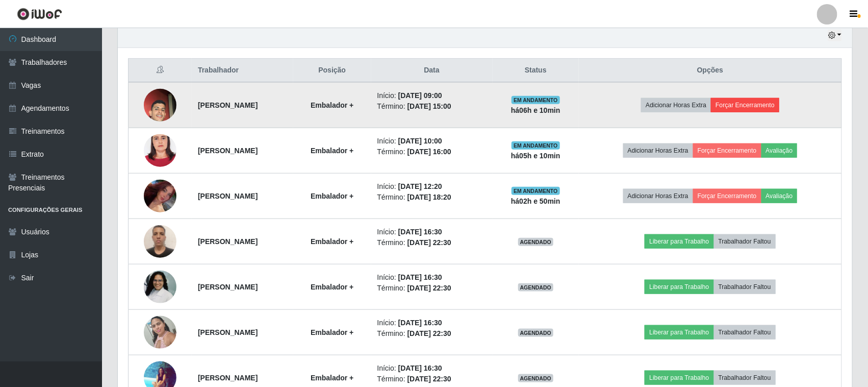  I want to click on strong: há 06 h e 10 min, so click(535, 110).